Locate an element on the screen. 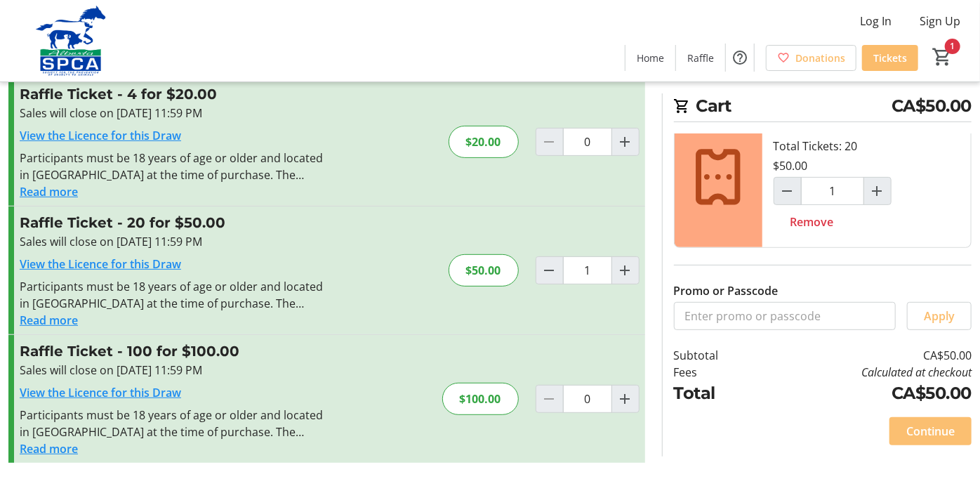  h2: Cart is located at coordinates (822, 108).